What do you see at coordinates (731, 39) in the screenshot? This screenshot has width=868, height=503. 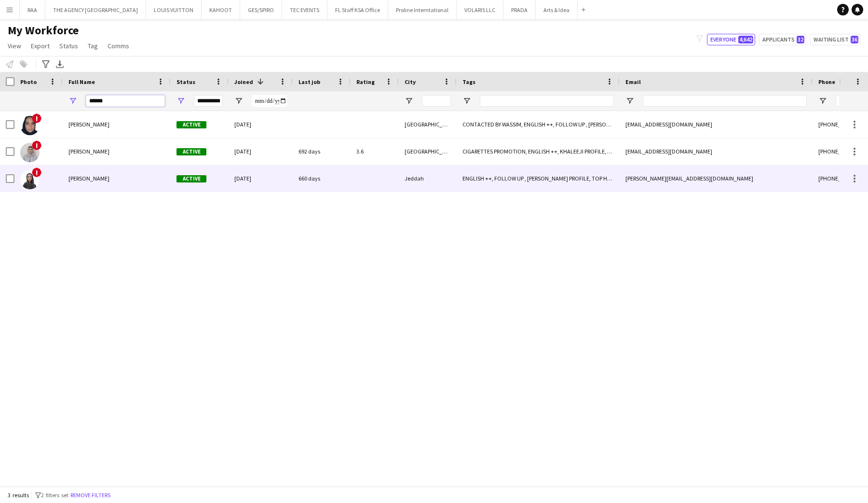 I see `button: Everyone4,642` at bounding box center [731, 39].